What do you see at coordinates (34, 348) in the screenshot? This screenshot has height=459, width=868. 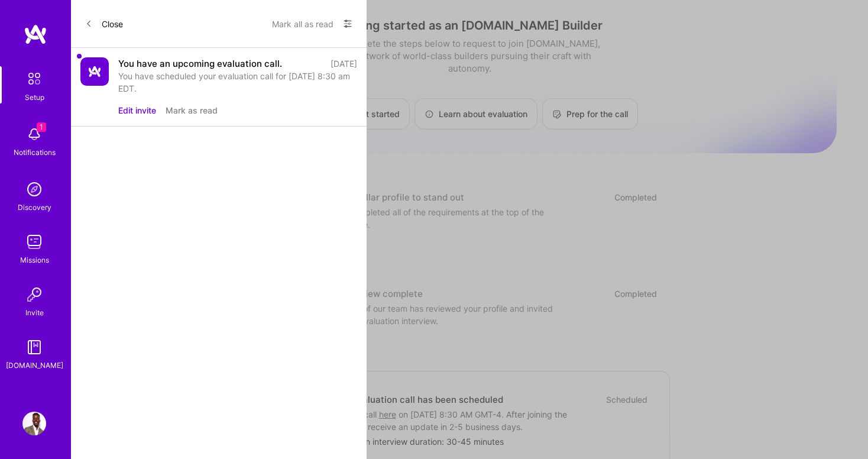 I see `img: guide book` at bounding box center [34, 348].